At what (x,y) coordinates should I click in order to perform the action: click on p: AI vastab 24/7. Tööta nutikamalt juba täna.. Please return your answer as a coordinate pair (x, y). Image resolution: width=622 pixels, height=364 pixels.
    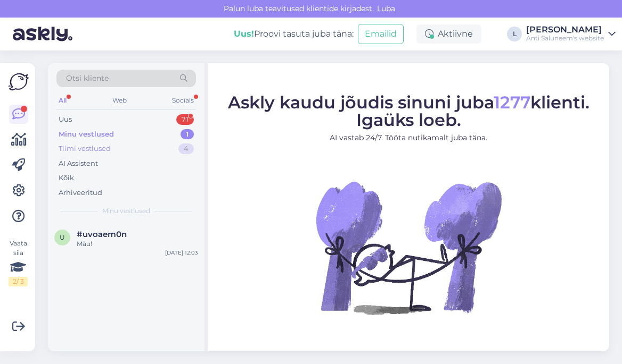
    Looking at the image, I should click on (408, 137).